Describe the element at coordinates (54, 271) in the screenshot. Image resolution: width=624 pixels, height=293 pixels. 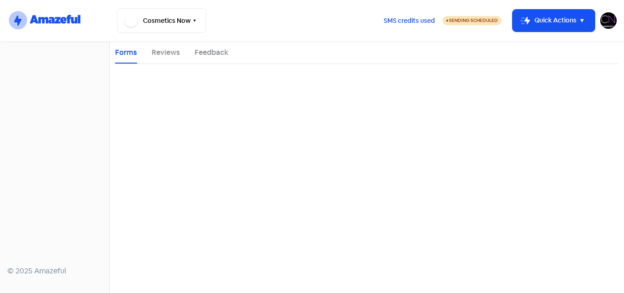
I see `div: © 2025 Amazeful` at that location.